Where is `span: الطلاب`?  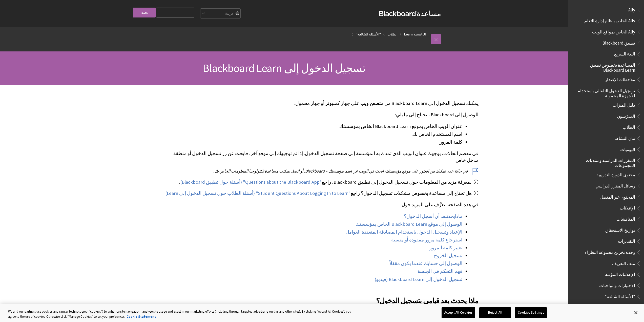 span: الطلاب is located at coordinates (629, 126).